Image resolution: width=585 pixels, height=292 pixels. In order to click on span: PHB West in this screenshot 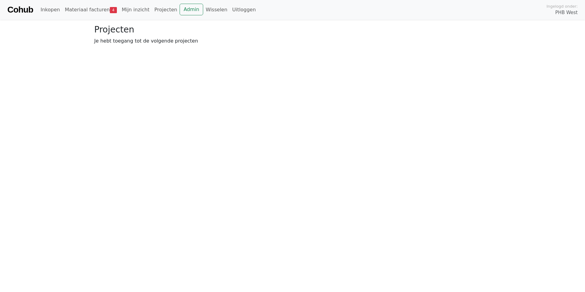, I will do `click(567, 13)`.